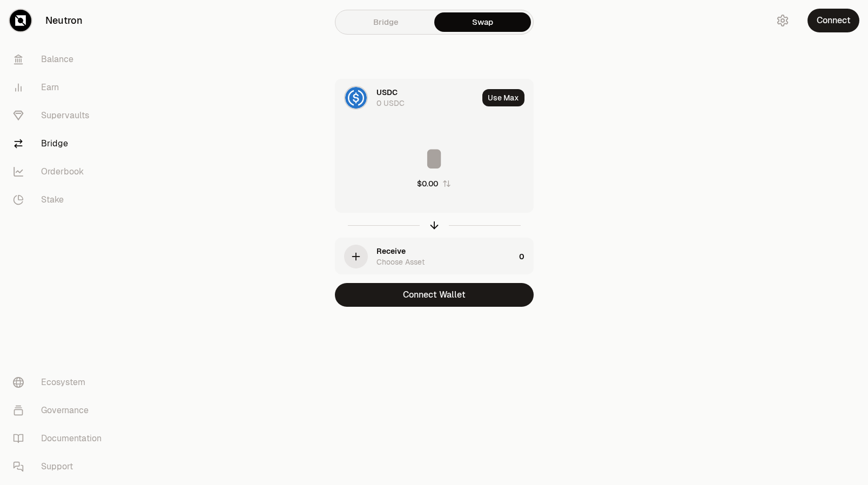 The image size is (868, 485). What do you see at coordinates (387, 92) in the screenshot?
I see `div: USDC` at bounding box center [387, 92].